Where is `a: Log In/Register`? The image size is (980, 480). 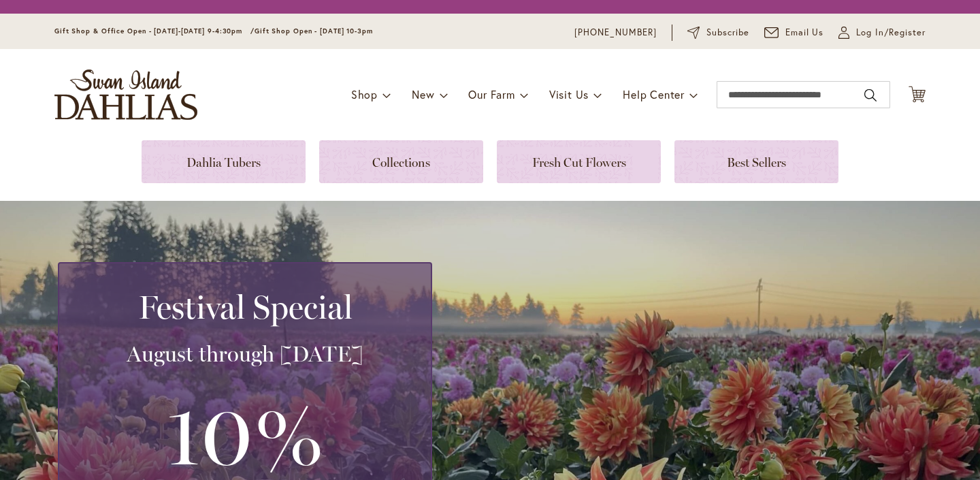 a: Log In/Register is located at coordinates (882, 33).